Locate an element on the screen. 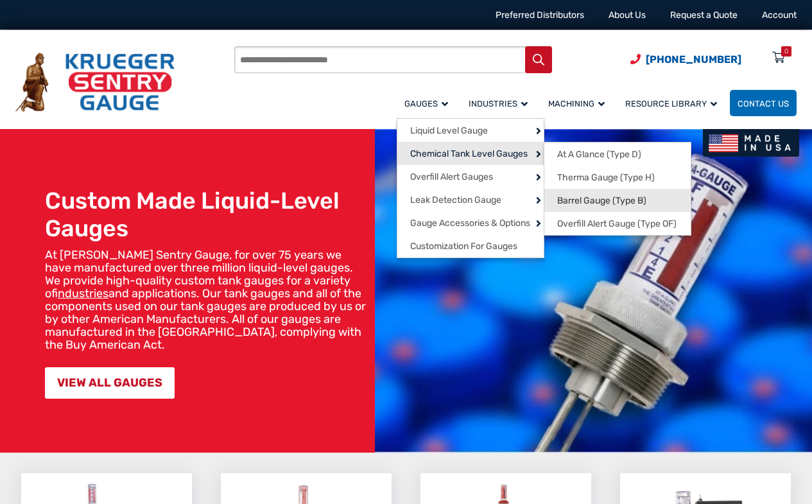 The image size is (812, 504). a: Account is located at coordinates (779, 15).